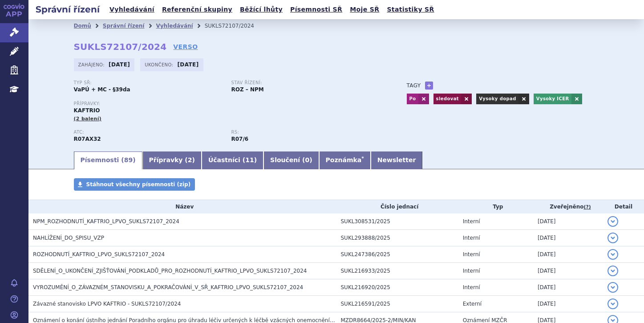  Describe the element at coordinates (472, 304) in the screenshot. I see `span: Externí` at that location.